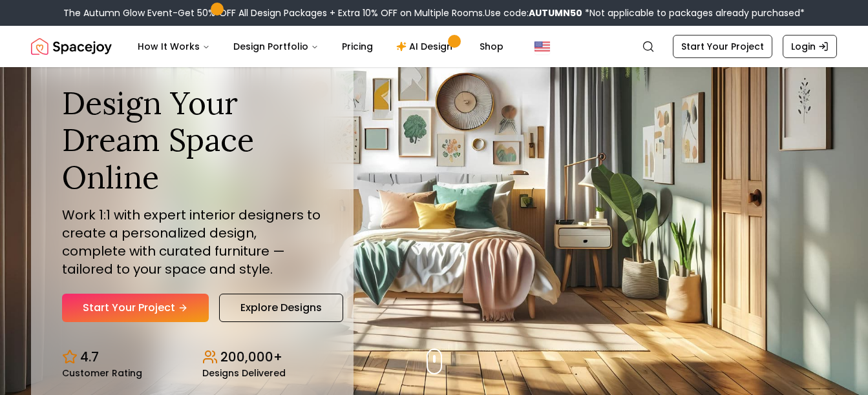  Describe the element at coordinates (192, 358) in the screenshot. I see `div: Design stats` at that location.